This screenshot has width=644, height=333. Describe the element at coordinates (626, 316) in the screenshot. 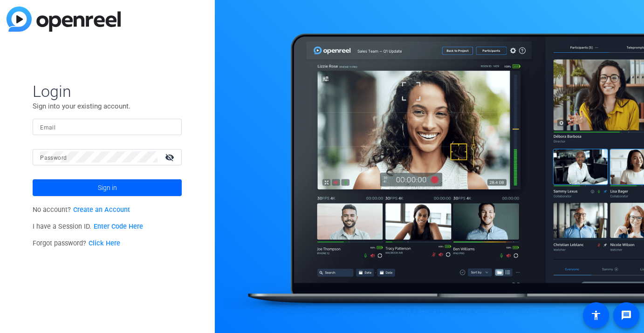

I see `mat-icon: message` at that location.